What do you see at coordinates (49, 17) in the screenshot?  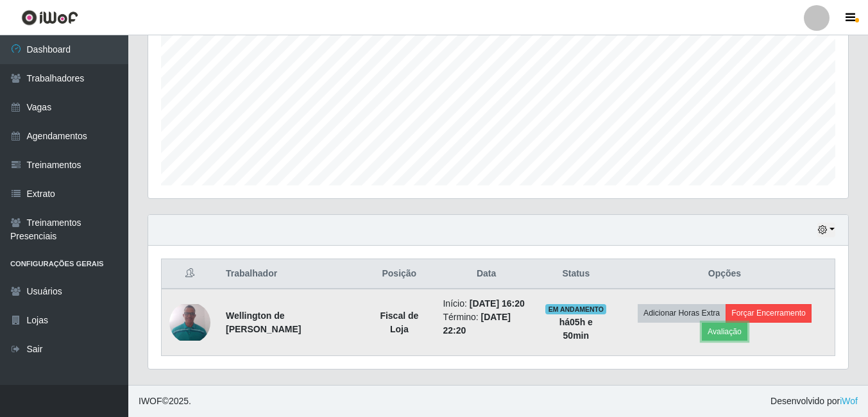 I see `img: CoreUI Logo` at bounding box center [49, 17].